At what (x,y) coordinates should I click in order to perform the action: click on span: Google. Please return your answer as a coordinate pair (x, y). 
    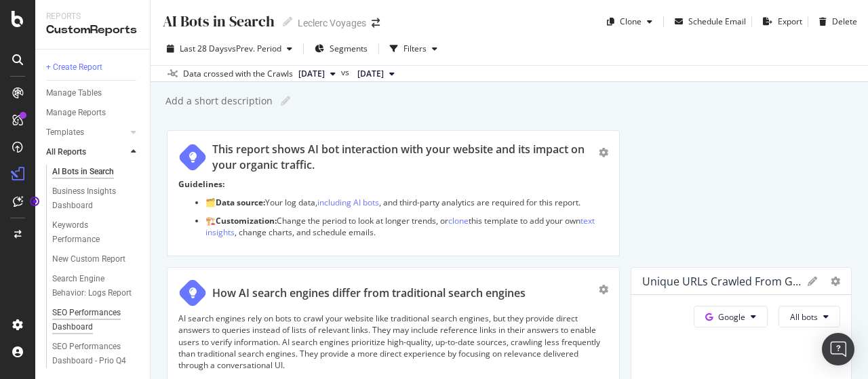
    Looking at the image, I should click on (731, 317).